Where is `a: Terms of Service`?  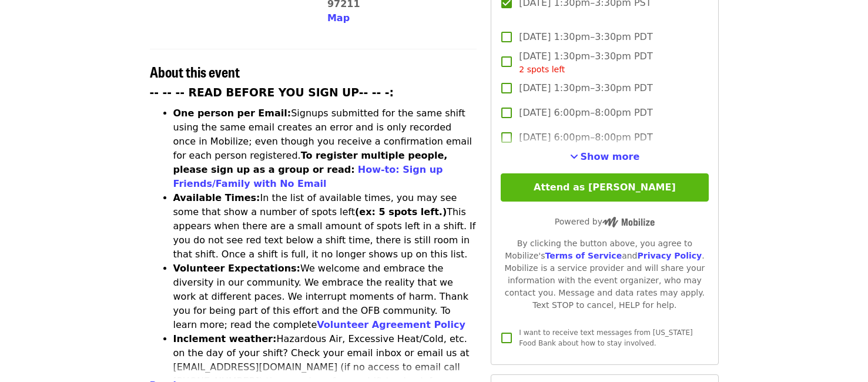 a: Terms of Service is located at coordinates (583, 256).